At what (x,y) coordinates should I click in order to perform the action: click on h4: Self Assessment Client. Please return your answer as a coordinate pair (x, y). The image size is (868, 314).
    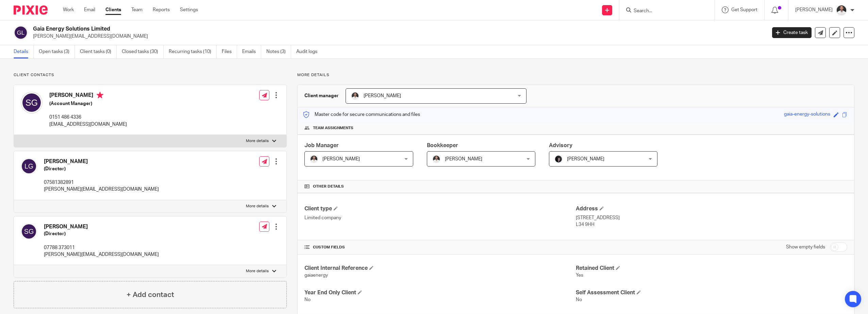
    Looking at the image, I should click on (712, 292).